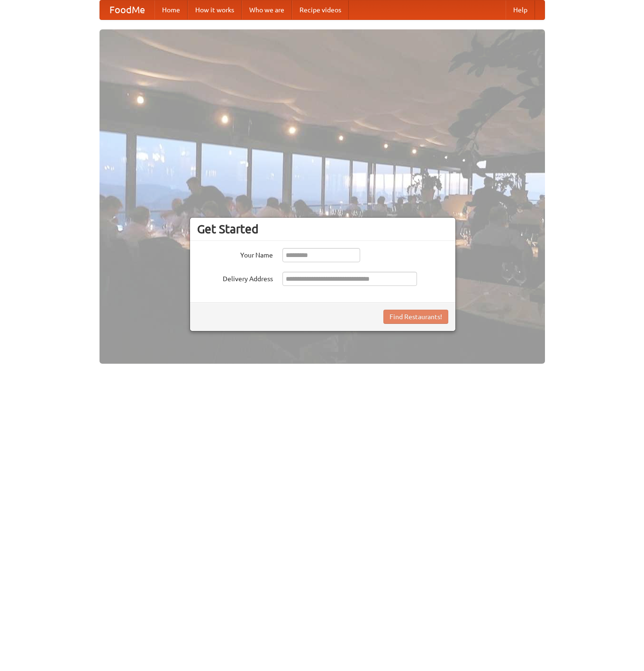 This screenshot has height=671, width=644. What do you see at coordinates (520, 10) in the screenshot?
I see `a: Help` at bounding box center [520, 10].